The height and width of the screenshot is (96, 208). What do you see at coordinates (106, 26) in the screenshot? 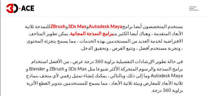
I see `a: Autodesk Maya` at bounding box center [106, 26].